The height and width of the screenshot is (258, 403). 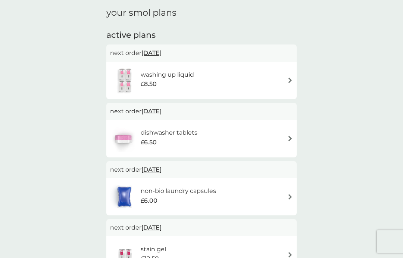 I want to click on h6: dishwasher tablets, so click(x=169, y=132).